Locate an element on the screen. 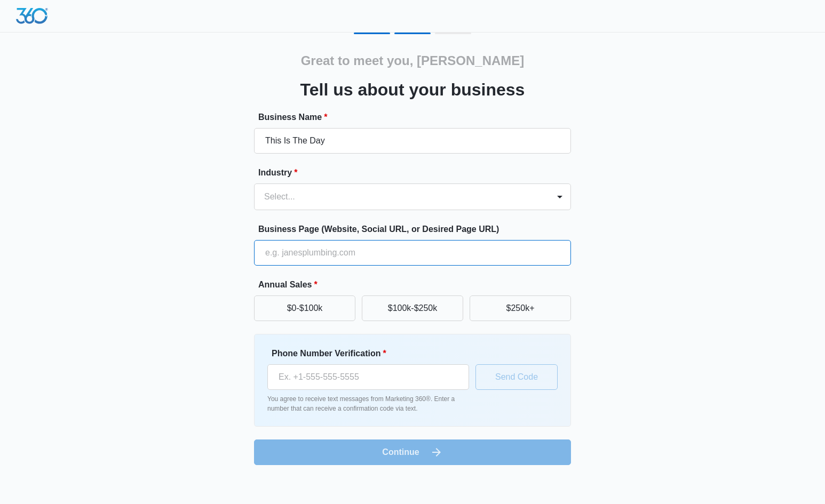 The width and height of the screenshot is (825, 504). input: Ex. +1-555-555-5555 is located at coordinates (368, 377).